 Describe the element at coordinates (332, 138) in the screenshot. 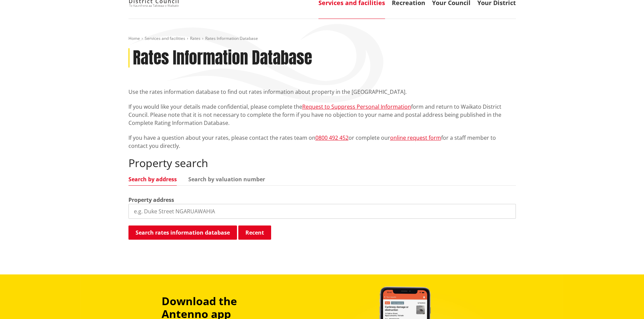

I see `a: 0800 492 452` at that location.